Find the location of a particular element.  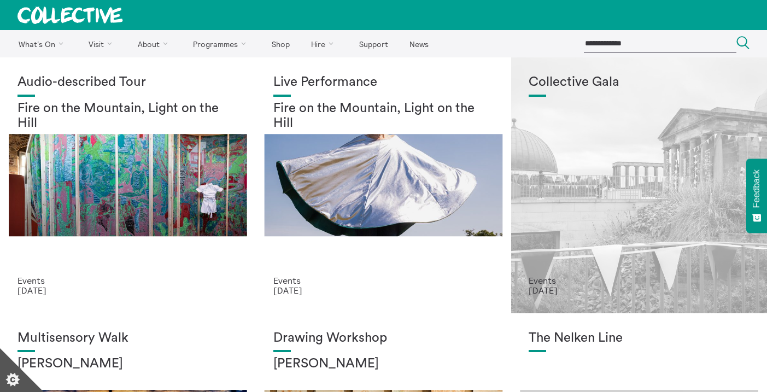

h1: Multisensory Walk is located at coordinates (128, 339).